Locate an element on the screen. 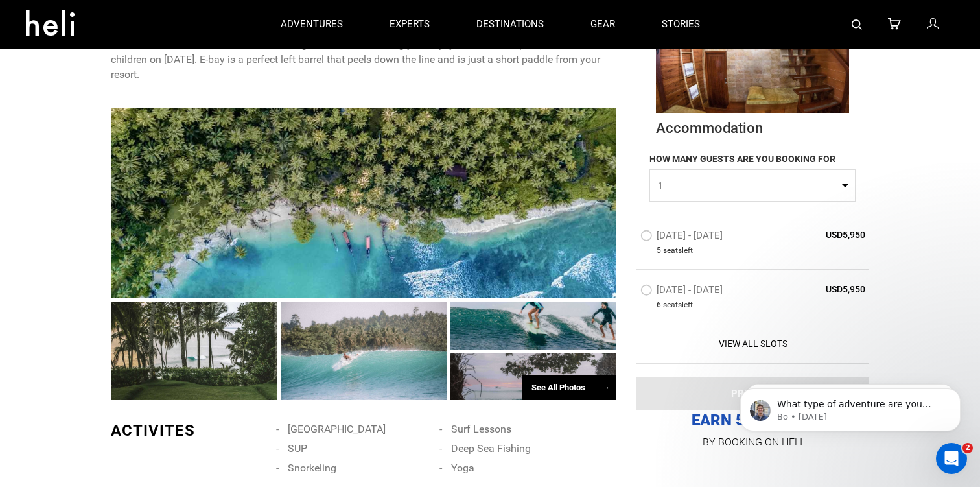 The height and width of the screenshot is (487, 980). label: HOW MANY GUESTS ARE YOU BOOKING FOR is located at coordinates (742, 161).